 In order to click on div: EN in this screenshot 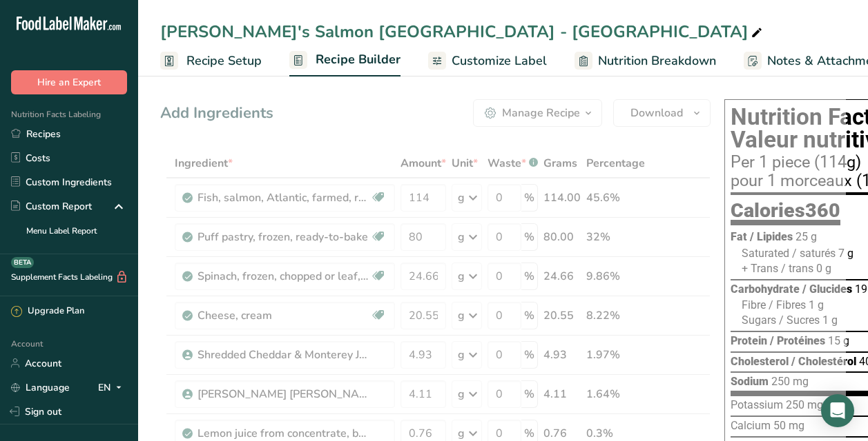, I will do `click(113, 388)`.